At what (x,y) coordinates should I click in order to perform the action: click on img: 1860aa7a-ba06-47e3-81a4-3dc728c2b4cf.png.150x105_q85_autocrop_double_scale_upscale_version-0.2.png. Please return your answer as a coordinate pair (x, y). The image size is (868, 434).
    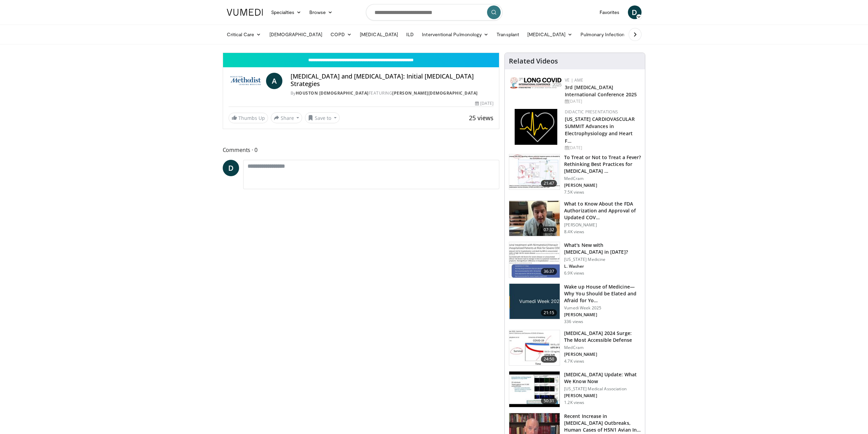
    Looking at the image, I should click on (535, 126).